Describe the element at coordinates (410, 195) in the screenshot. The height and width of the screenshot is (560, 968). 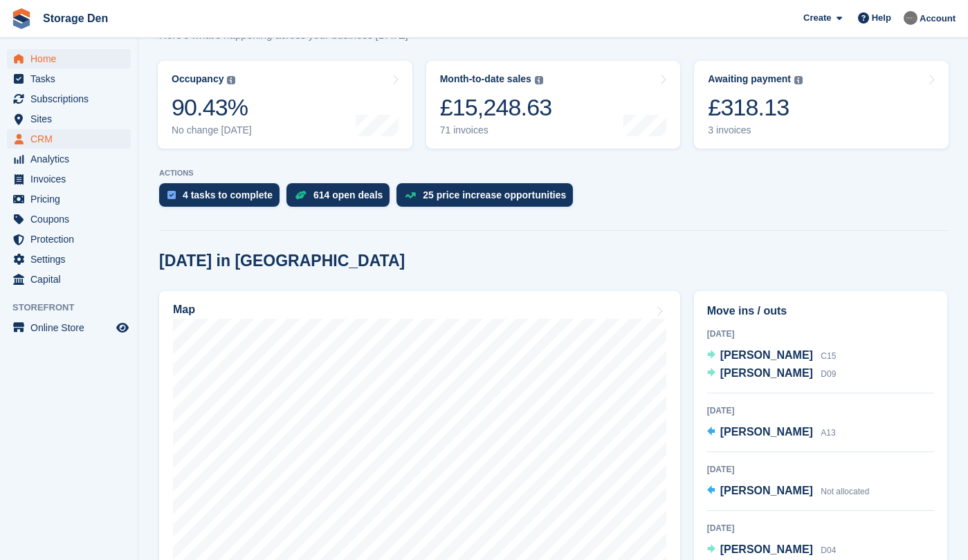
I see `img: price_increase_opportunities-93ffe204e8149a01c8c9dc8f82e8f89637d9d84a8eef4429ea346261dce0b2c0.svg` at that location.